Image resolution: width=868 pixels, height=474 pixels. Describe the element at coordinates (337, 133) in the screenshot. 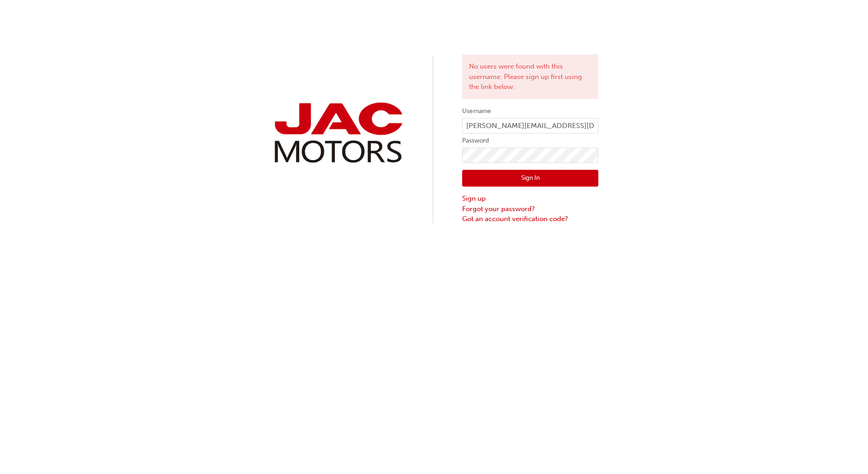

I see `img: jac-portal` at that location.